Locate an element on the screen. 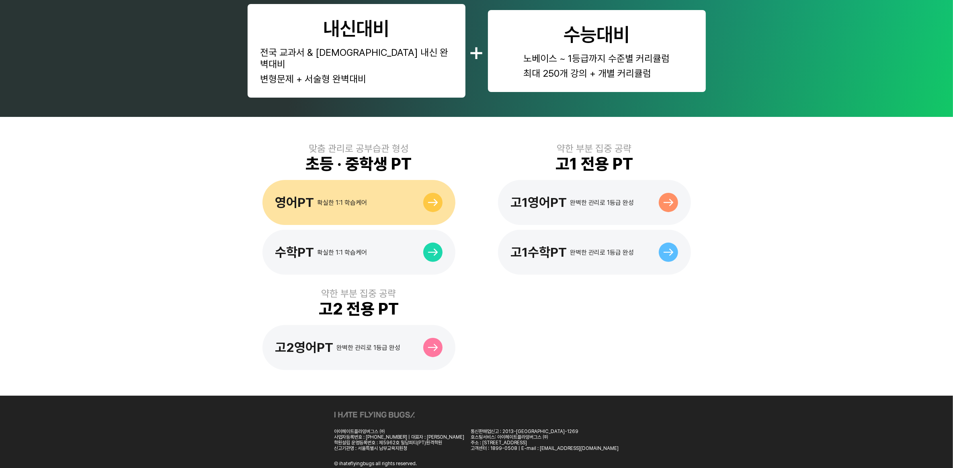 The height and width of the screenshot is (468, 953). div: 고1 전용 PT is located at coordinates (594, 164).